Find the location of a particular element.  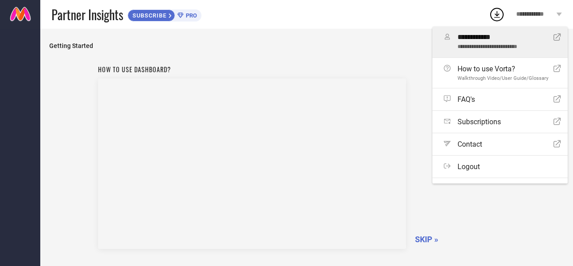

span: Partner Insights is located at coordinates (87, 14).